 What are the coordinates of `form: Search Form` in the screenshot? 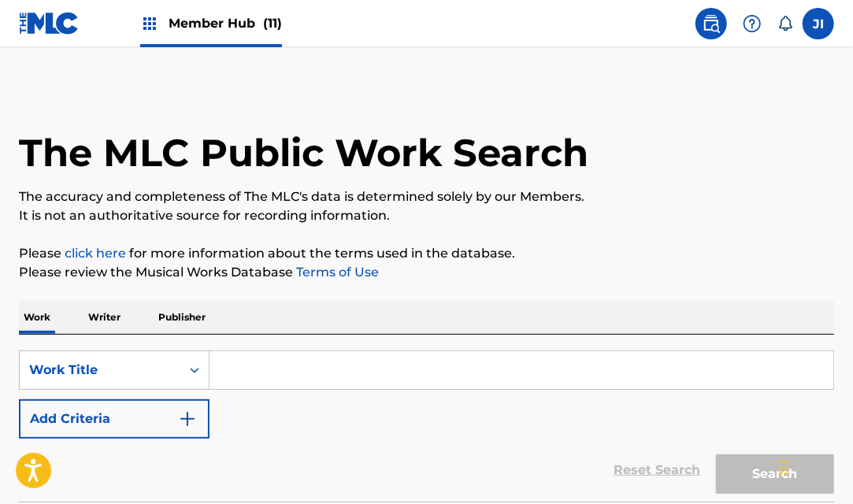 It's located at (426, 426).